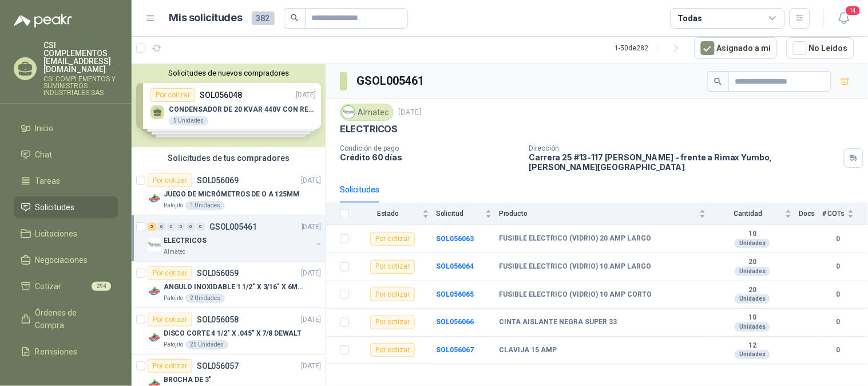 Image resolution: width=868 pixels, height=386 pixels. I want to click on b: SOL056063, so click(455, 239).